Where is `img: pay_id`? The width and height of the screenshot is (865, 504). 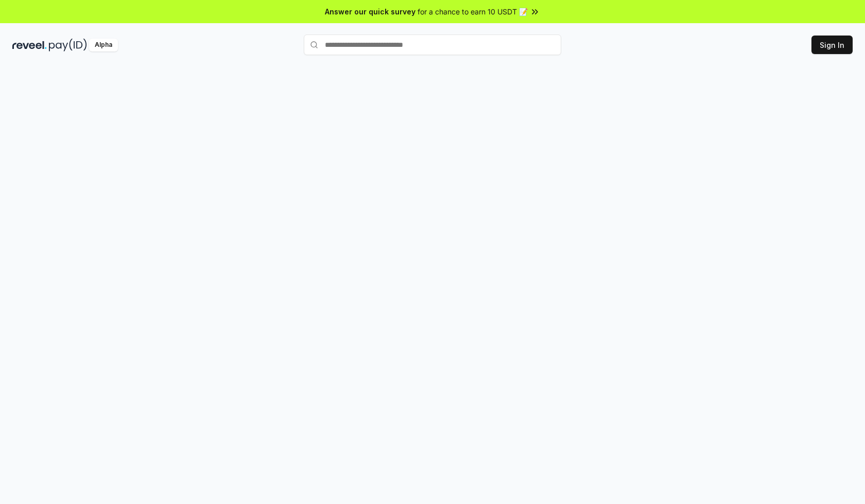
img: pay_id is located at coordinates (68, 45).